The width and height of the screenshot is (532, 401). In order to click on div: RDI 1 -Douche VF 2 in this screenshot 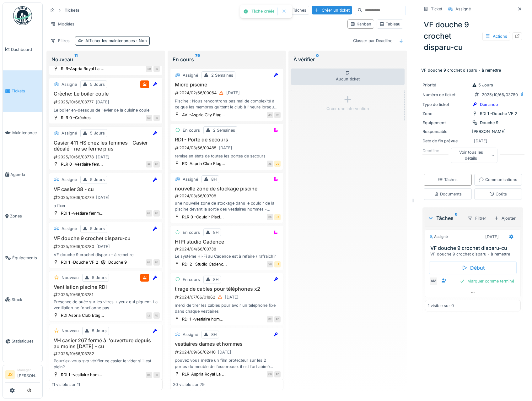, I will do `click(498, 114)`.